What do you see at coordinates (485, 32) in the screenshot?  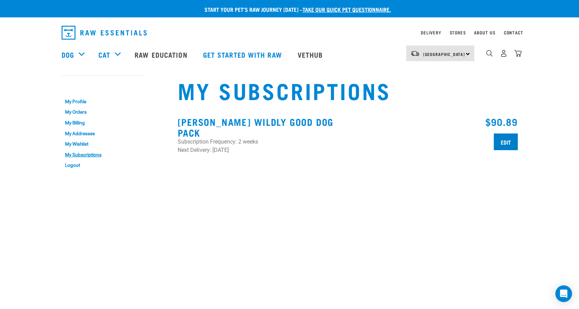 I see `a: About Us` at bounding box center [485, 32].